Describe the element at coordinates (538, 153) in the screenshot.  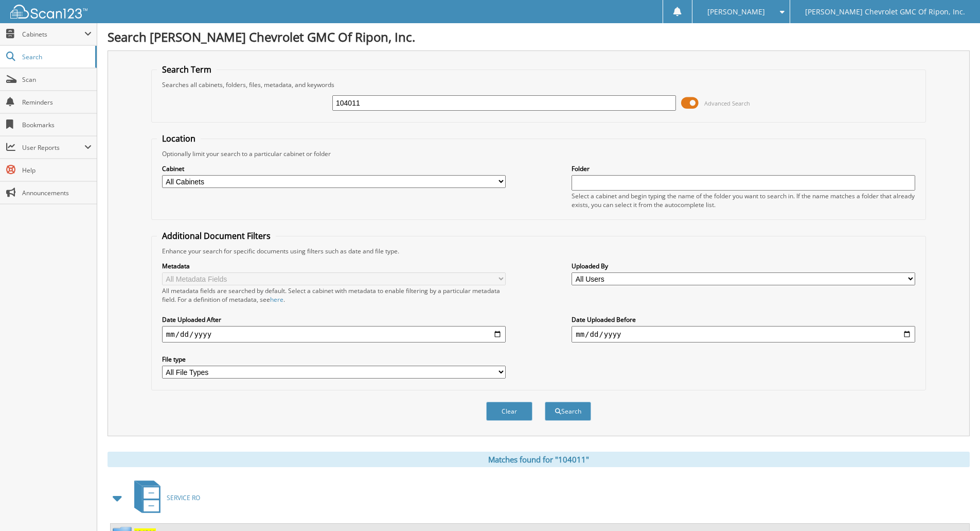
I see `div: Optionally limit your search to a particular cabinet or folder` at that location.